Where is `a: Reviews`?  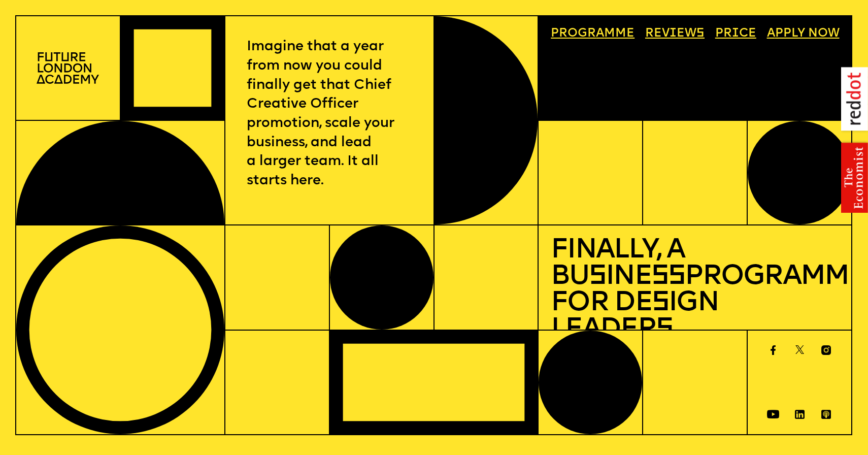
a: Reviews is located at coordinates (675, 34).